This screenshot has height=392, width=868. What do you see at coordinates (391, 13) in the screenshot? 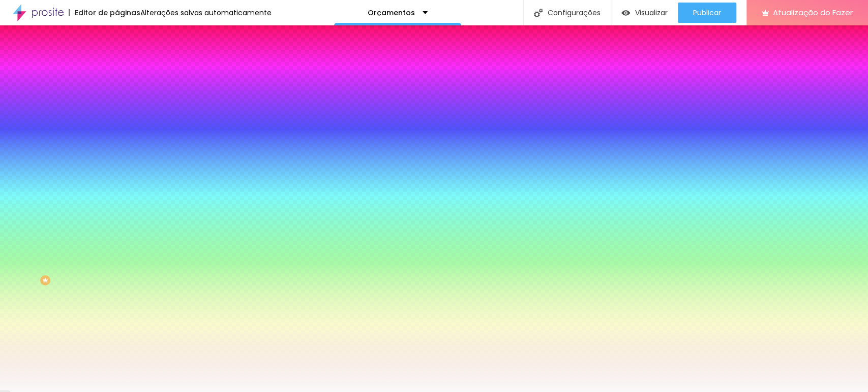
I see `font: Orçamentos` at bounding box center [391, 13].